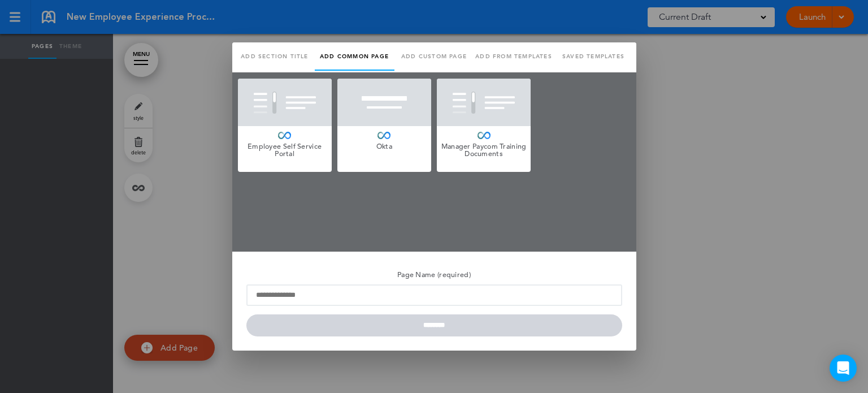  Describe the element at coordinates (434, 274) in the screenshot. I see `h5: Page Name (required)` at that location.